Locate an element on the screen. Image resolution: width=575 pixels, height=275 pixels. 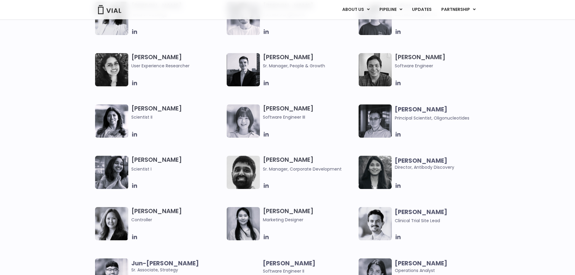
img: Tina is located at coordinates (243, 121).